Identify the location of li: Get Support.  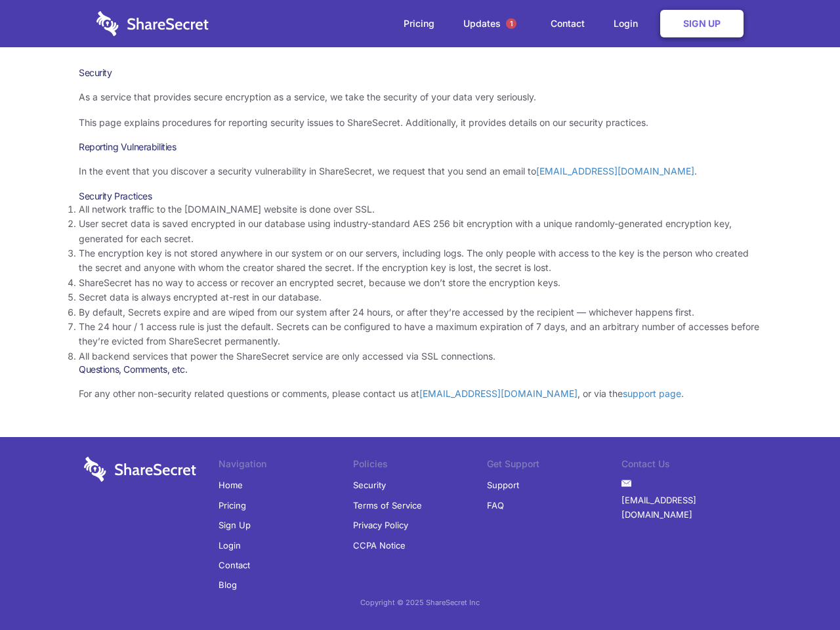
(553, 466).